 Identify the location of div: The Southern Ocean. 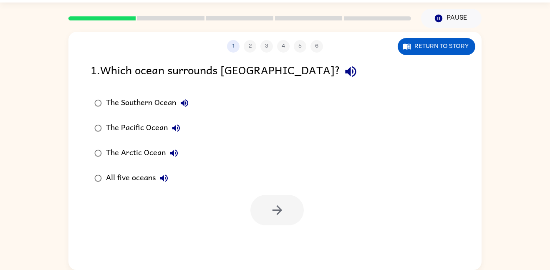
(149, 103).